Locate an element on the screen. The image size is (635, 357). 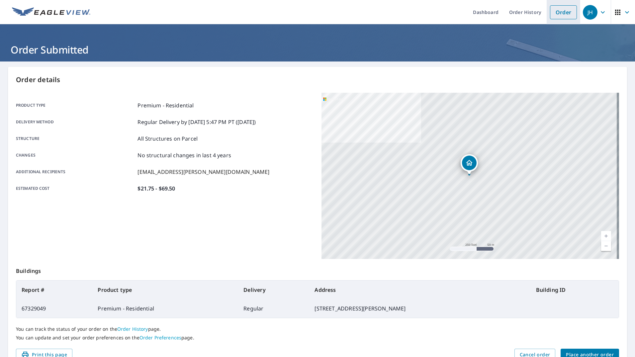
th: Product type is located at coordinates (165, 290).